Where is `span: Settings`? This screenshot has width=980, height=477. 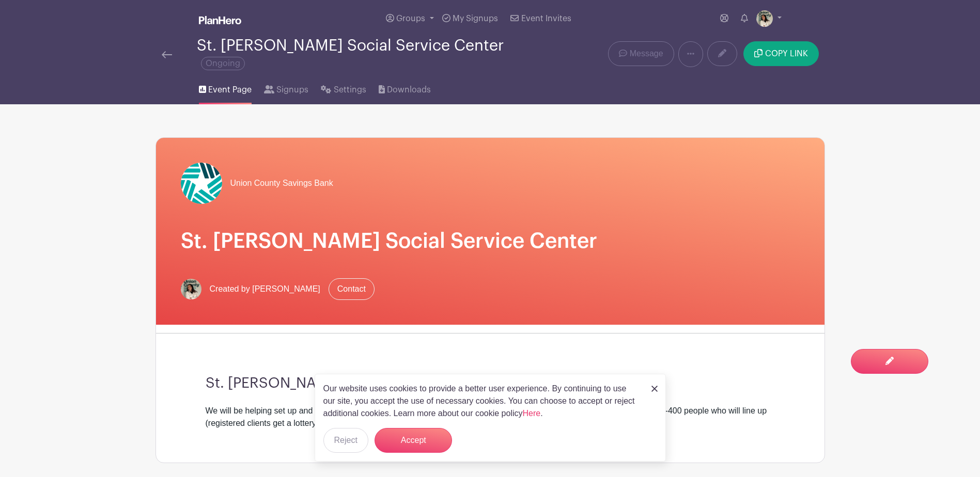
span: Settings is located at coordinates (350, 90).